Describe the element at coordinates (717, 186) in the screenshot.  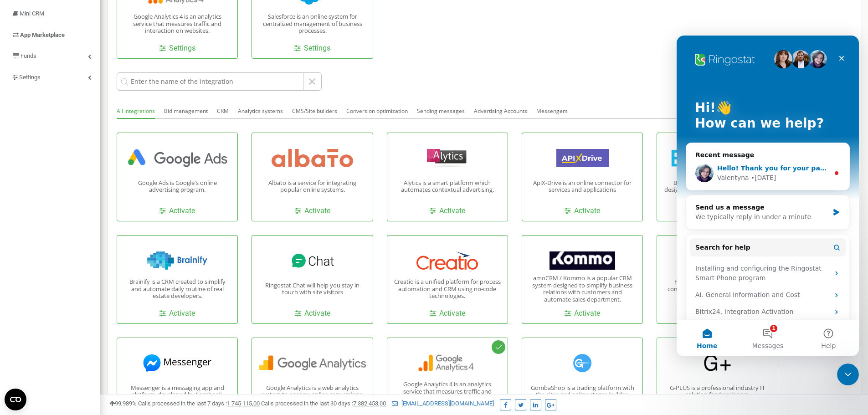
I see `p: Bitrix24 is a popular CRM system designed to manage sales and projects.` at that location.